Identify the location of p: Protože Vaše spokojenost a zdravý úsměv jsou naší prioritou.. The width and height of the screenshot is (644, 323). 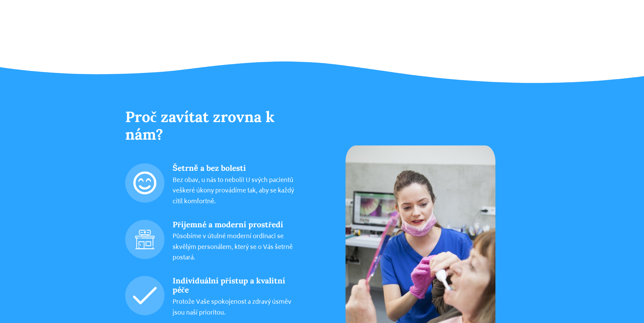
(237, 308).